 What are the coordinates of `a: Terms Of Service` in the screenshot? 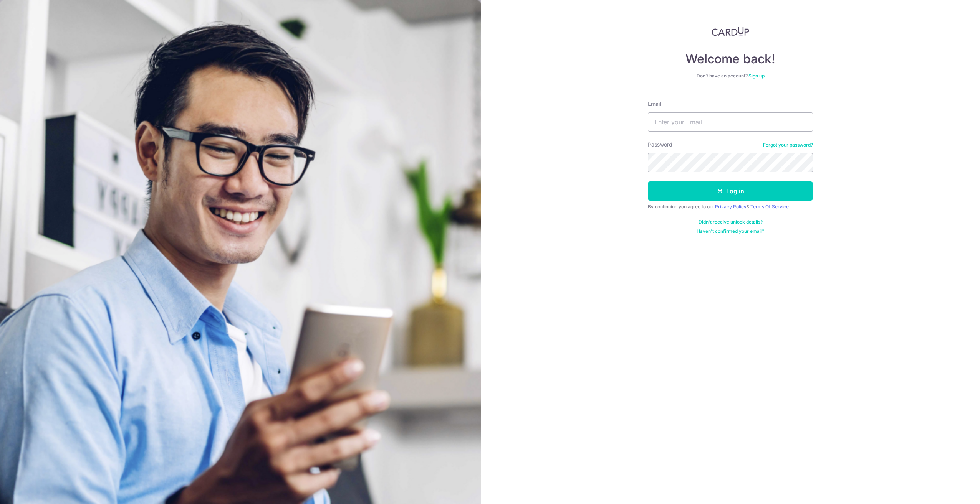 It's located at (770, 207).